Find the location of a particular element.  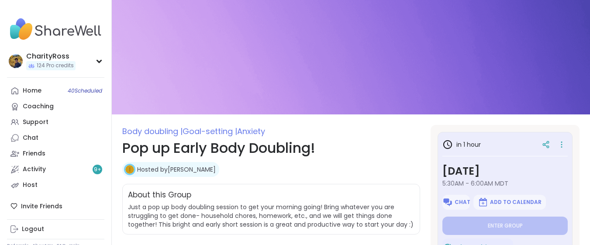

h3: in 1 hour is located at coordinates (462, 145).